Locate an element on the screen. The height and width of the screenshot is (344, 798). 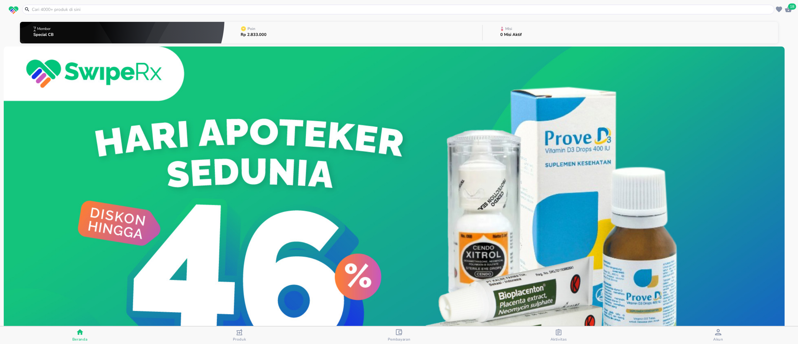
p: Member is located at coordinates (44, 29).